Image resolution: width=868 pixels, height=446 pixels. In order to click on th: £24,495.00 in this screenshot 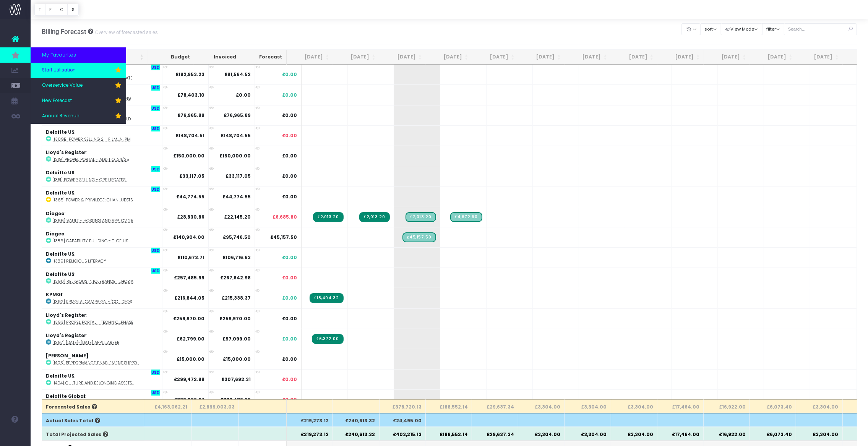, I will do `click(402, 420)`.